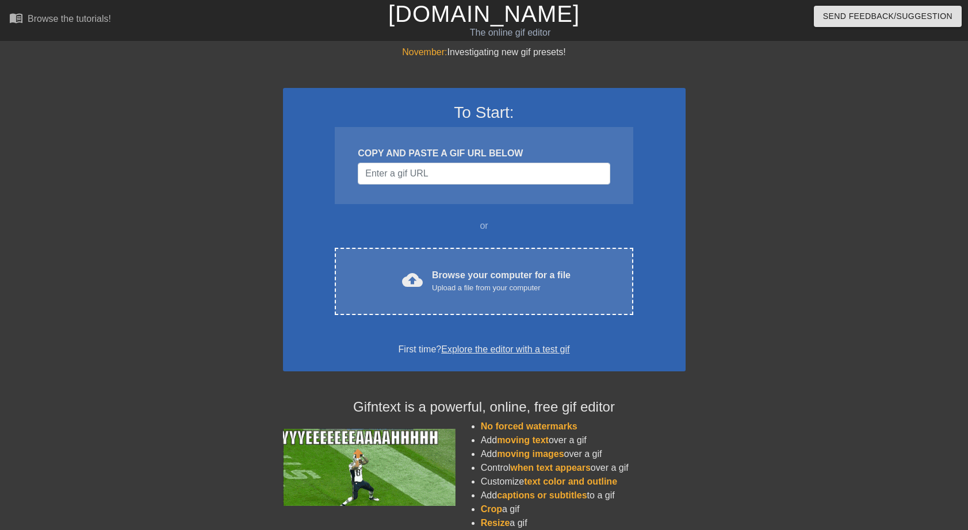  Describe the element at coordinates (484, 407) in the screenshot. I see `h4: Gifntext is a powerful, online, free gif editor` at that location.